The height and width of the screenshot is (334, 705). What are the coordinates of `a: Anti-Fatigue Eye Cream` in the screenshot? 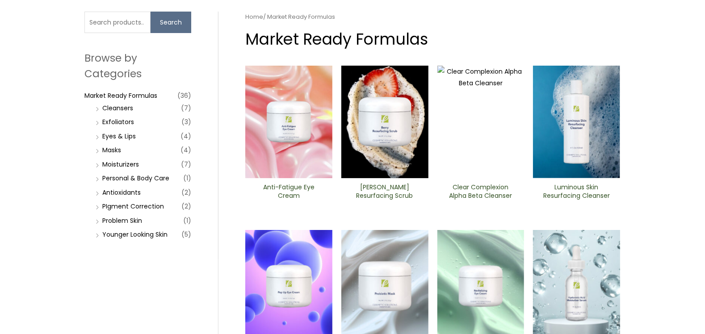 It's located at (289, 193).